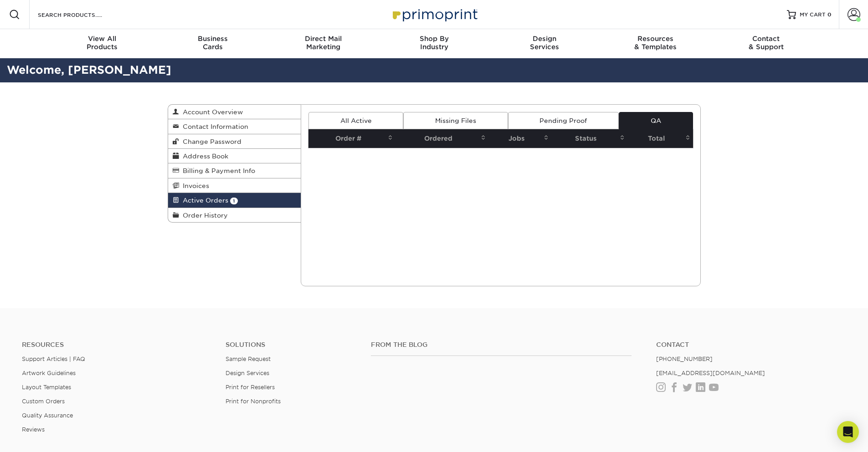 The image size is (868, 452). I want to click on span: Resources, so click(656, 38).